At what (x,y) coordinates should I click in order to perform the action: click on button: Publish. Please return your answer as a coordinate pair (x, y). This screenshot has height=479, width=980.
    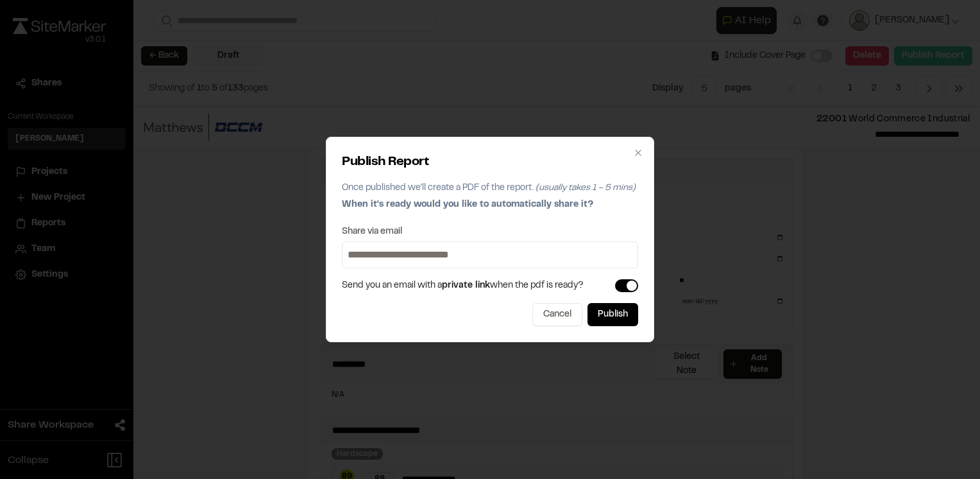
    Looking at the image, I should click on (612, 315).